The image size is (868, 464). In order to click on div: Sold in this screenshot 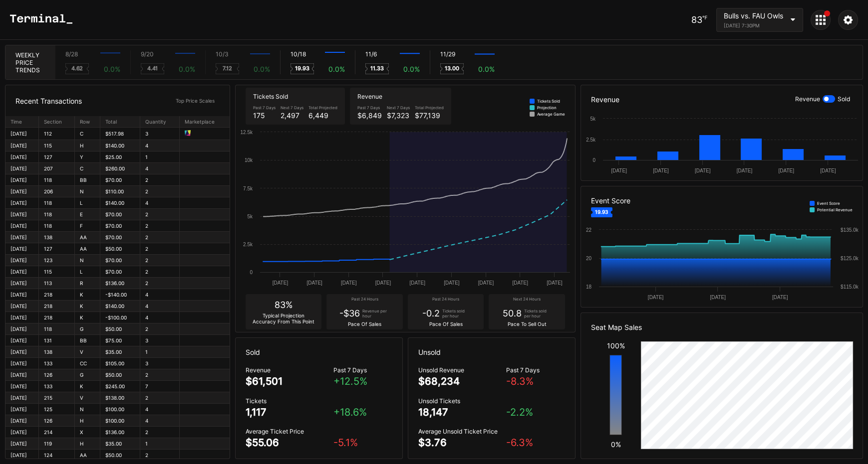, I will do `click(319, 352)`.